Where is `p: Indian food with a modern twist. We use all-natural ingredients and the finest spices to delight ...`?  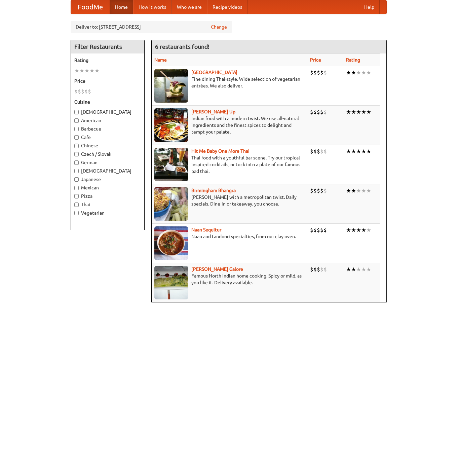
p: Indian food with a modern twist. We use all-natural ingredients and the finest spices to delight ... is located at coordinates (230, 125).